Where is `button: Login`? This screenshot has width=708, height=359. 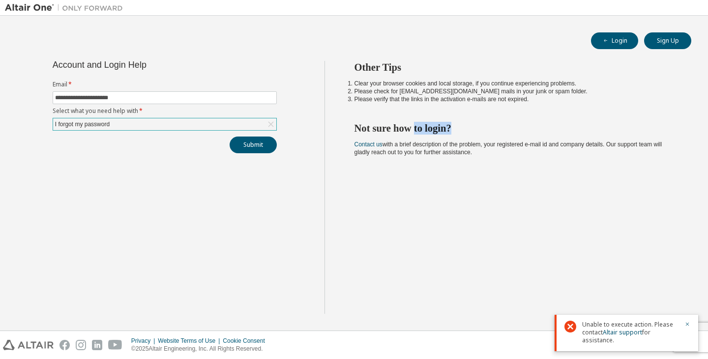 button: Login is located at coordinates (615, 41).